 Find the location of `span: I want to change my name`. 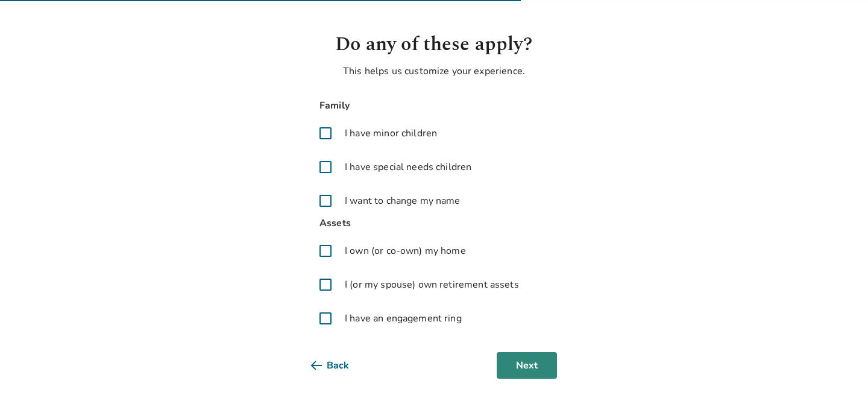

span: I want to change my name is located at coordinates (402, 201).